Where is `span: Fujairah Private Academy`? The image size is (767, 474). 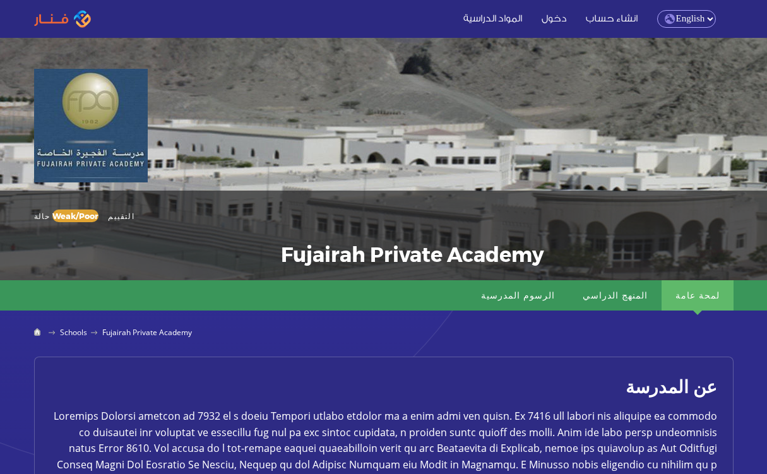
span: Fujairah Private Academy is located at coordinates (147, 332).